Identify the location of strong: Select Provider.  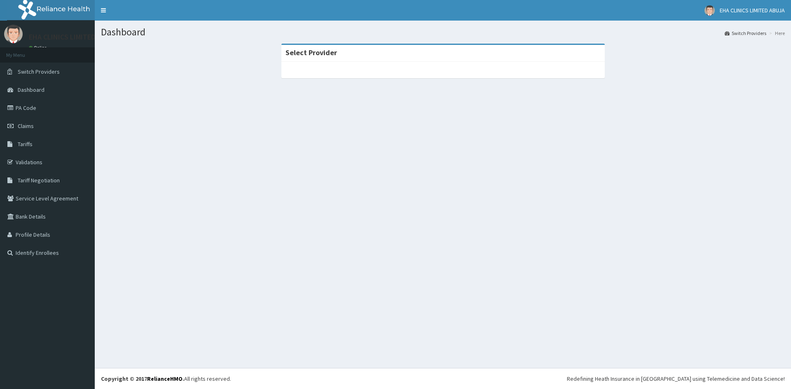
(311, 52).